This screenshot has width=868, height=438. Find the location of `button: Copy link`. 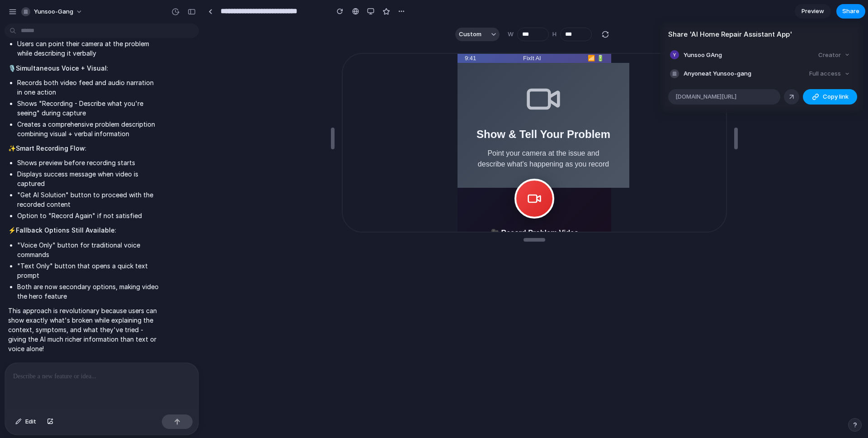

button: Copy link is located at coordinates (830, 97).